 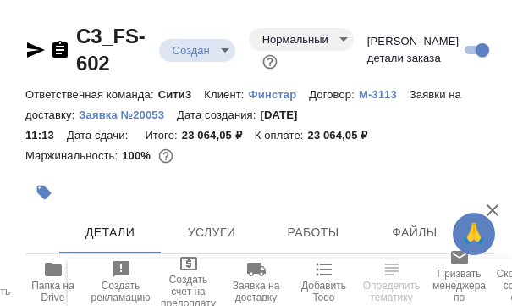 What do you see at coordinates (166, 156) in the screenshot?
I see `button: 0.00 RUB;` at bounding box center [166, 156].